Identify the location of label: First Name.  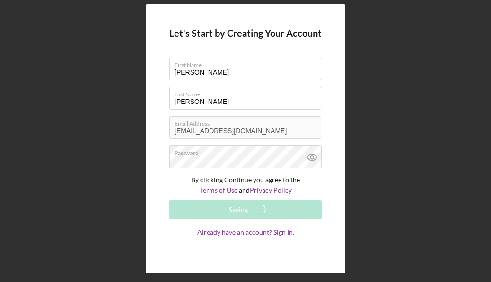
(248, 63).